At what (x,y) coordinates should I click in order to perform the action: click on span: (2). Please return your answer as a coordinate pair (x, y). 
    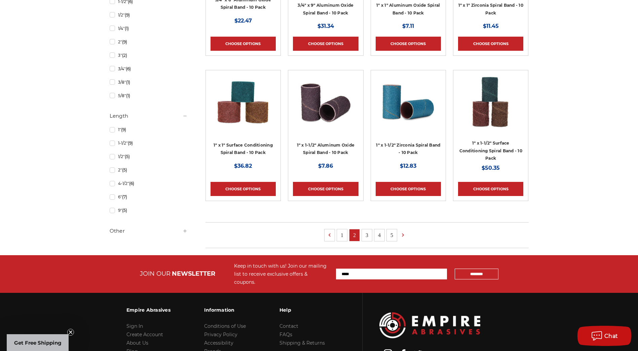
    Looking at the image, I should click on (124, 55).